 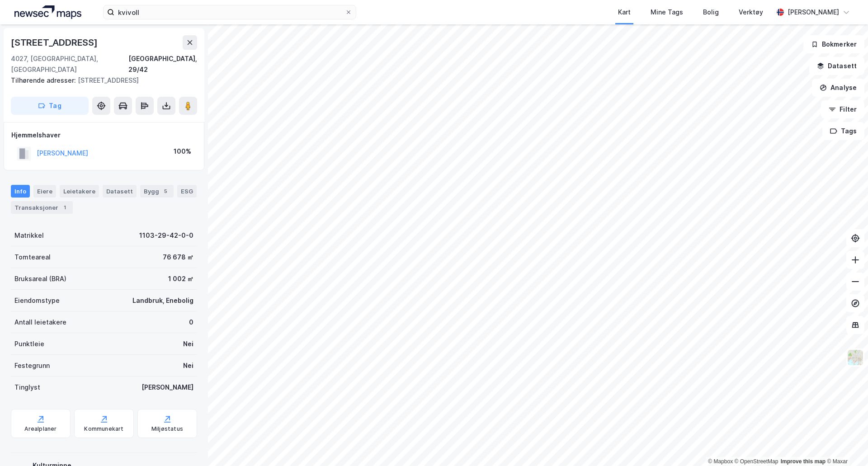 I want to click on input: Søk på adresse, matrikkel, gårdeiere, leietakere eller personer, so click(x=230, y=12).